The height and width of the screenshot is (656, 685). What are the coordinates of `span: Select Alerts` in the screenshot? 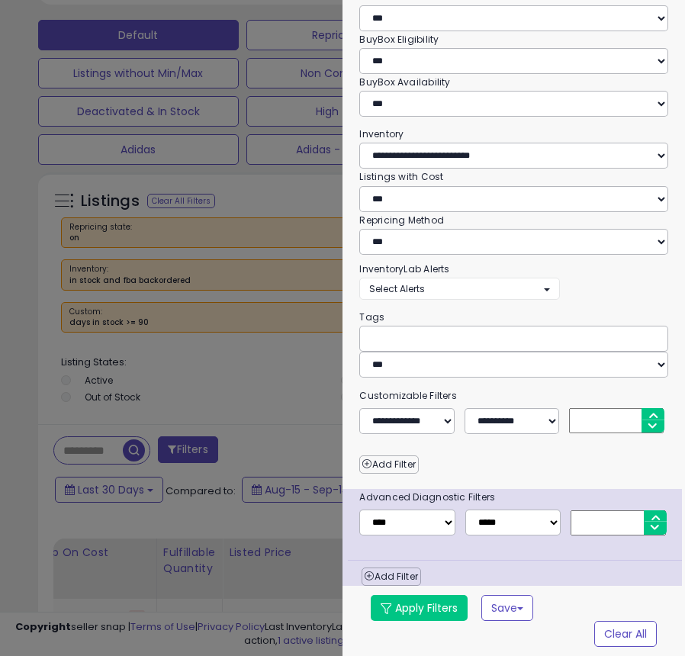 It's located at (397, 288).